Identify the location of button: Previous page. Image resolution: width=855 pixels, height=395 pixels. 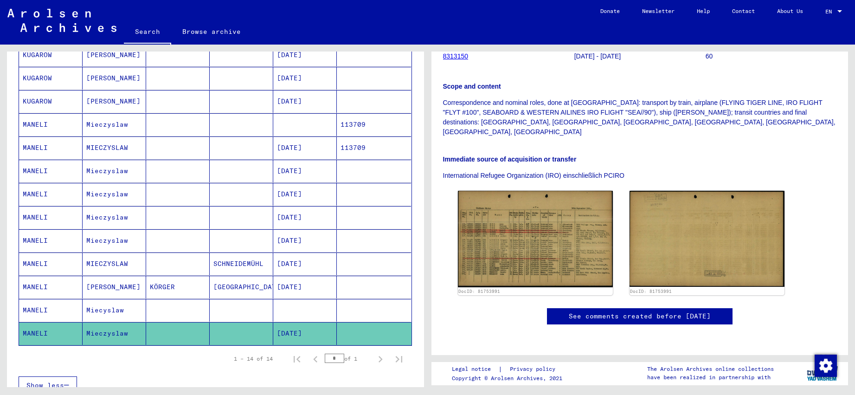
(315, 359).